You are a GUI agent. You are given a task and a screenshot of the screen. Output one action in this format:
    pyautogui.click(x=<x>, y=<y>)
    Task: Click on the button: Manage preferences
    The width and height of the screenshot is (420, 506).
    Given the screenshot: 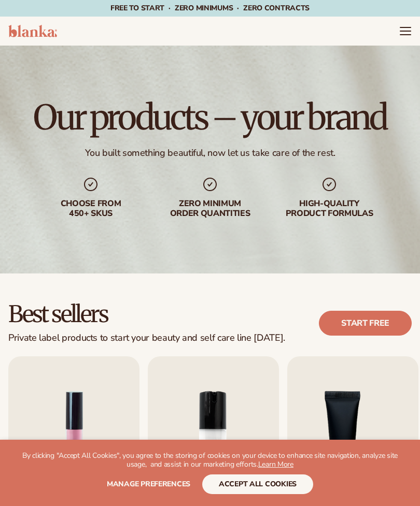 What is the action you would take?
    pyautogui.click(x=148, y=484)
    